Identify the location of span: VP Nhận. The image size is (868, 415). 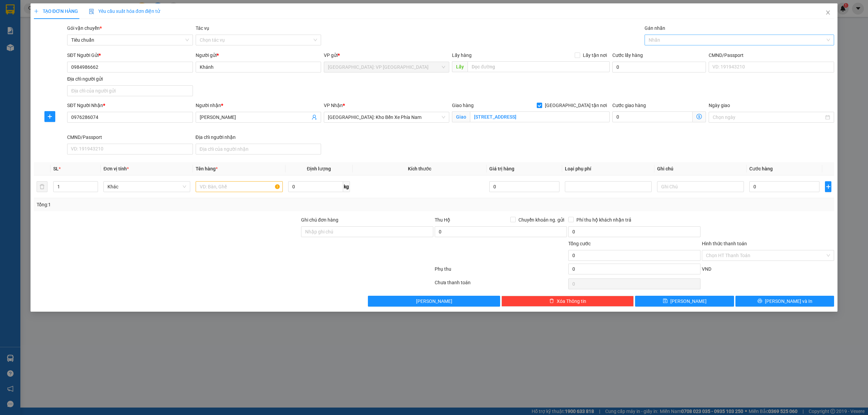
(333, 105).